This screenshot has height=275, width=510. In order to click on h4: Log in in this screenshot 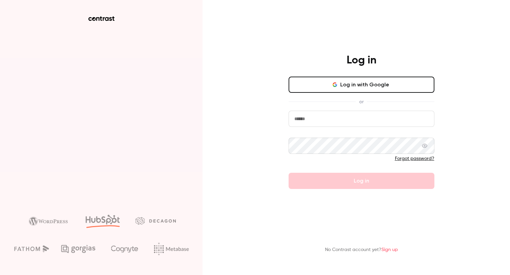, I will do `click(361, 60)`.